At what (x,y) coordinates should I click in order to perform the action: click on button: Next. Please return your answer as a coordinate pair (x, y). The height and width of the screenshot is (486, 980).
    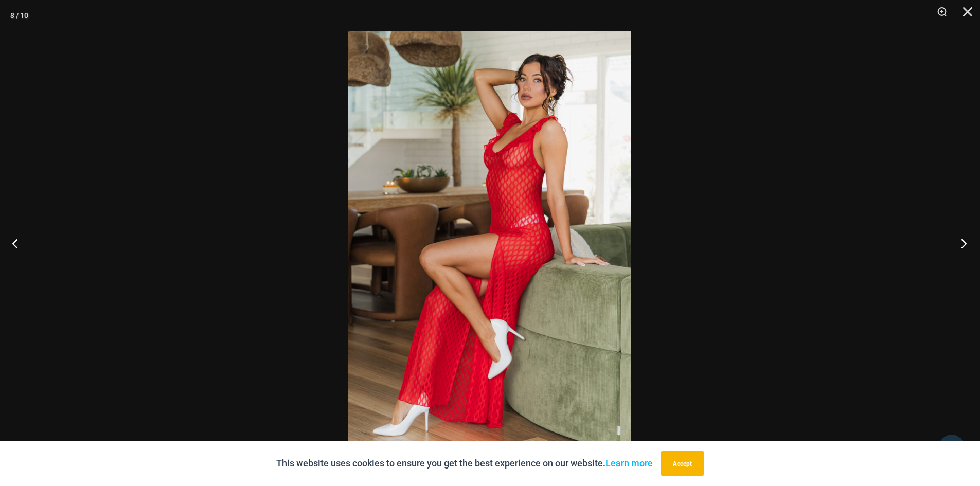
    Looking at the image, I should click on (960, 243).